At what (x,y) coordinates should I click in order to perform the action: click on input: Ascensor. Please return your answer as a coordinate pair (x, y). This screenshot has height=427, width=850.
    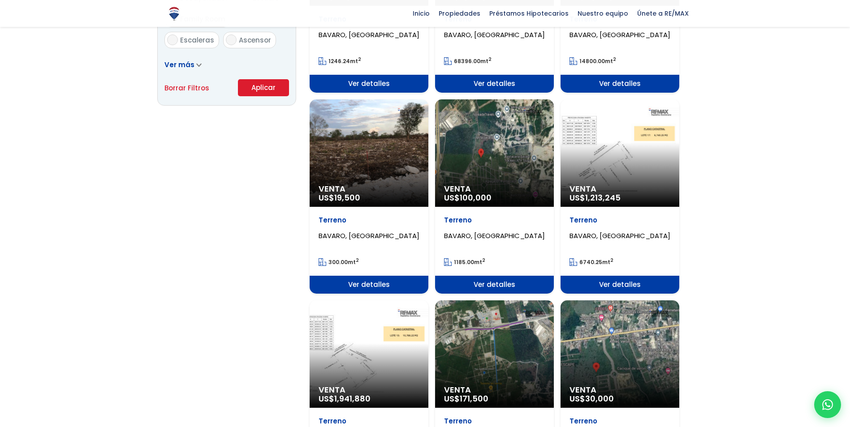
    Looking at the image, I should click on (231, 40).